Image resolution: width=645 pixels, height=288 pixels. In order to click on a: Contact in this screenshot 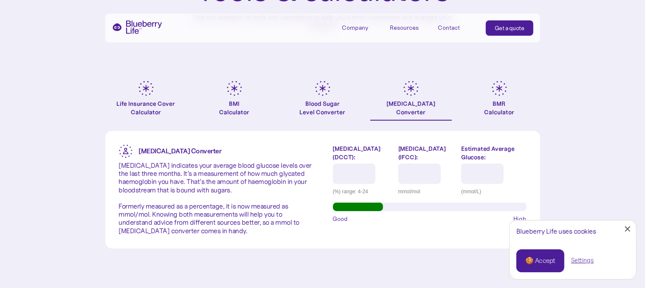, I will do `click(457, 27)`.